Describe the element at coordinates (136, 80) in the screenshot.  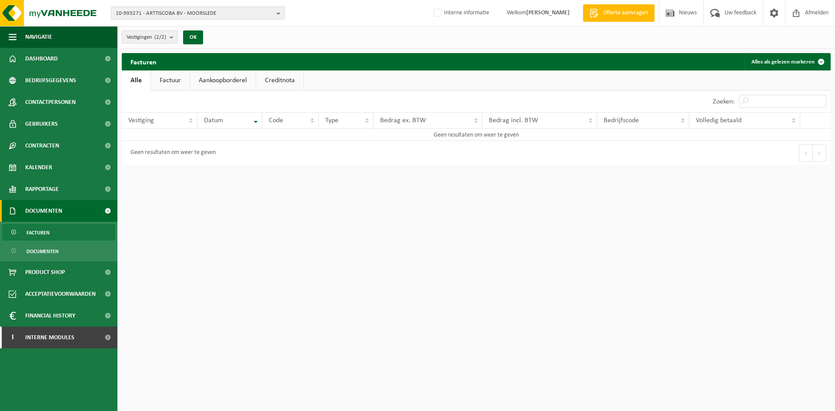
I see `a: Alle` at that location.